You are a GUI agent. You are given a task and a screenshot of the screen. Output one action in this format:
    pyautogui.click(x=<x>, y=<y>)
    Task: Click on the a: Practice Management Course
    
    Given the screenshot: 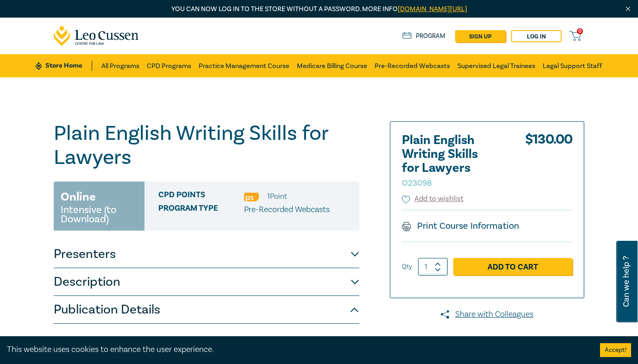 What is the action you would take?
    pyautogui.click(x=244, y=66)
    